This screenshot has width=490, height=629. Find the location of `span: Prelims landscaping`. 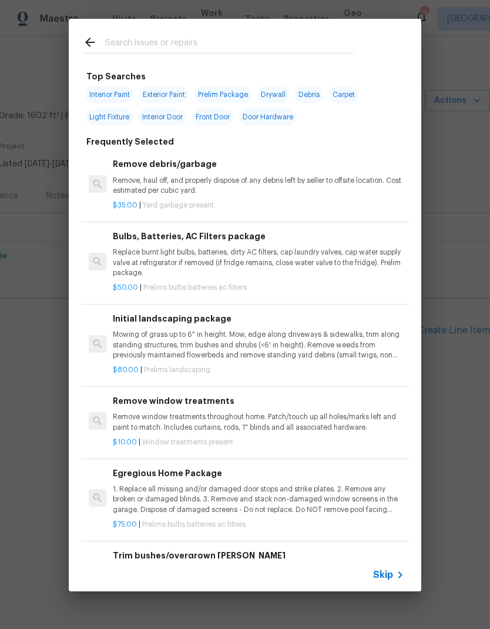

span: Prelims landscaping is located at coordinates (177, 370).